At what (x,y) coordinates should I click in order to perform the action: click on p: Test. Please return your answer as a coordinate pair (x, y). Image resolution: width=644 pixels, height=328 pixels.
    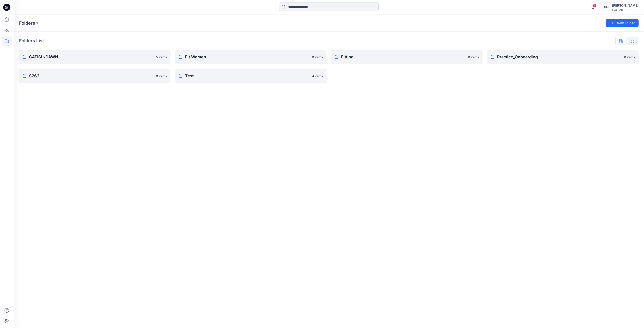
    Looking at the image, I should click on (247, 76).